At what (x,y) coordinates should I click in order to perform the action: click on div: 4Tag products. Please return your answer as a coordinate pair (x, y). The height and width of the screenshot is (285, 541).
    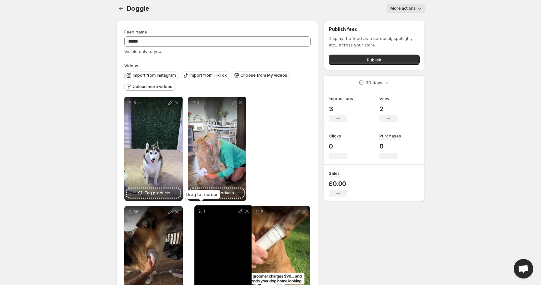
    Looking at the image, I should click on (217, 149).